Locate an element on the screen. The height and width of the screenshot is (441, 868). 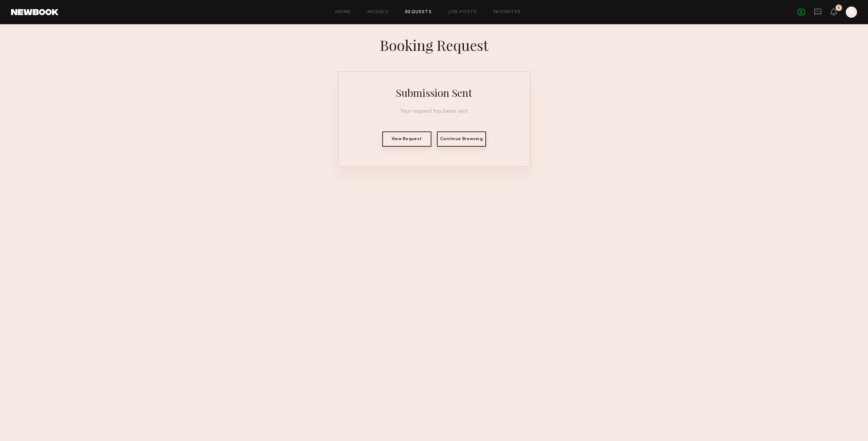
a: Favorites is located at coordinates (508, 12).